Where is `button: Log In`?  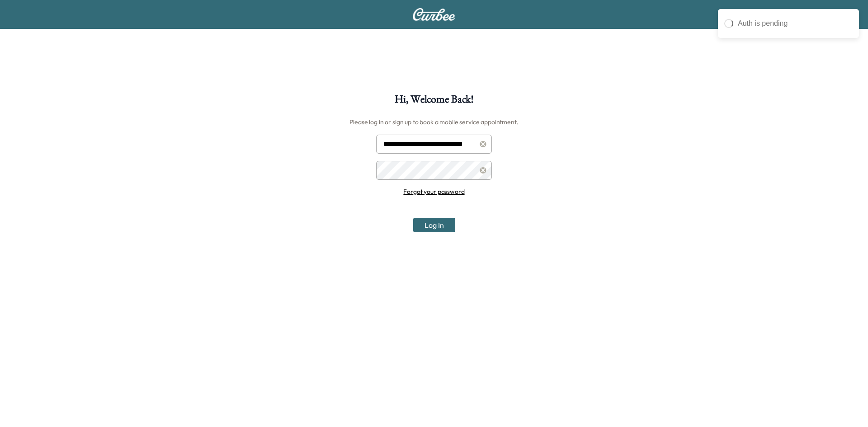 button: Log In is located at coordinates (434, 225).